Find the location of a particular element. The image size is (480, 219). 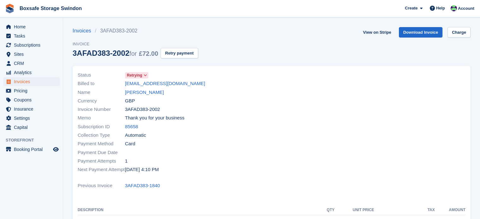

span: CRM is located at coordinates (33, 63).